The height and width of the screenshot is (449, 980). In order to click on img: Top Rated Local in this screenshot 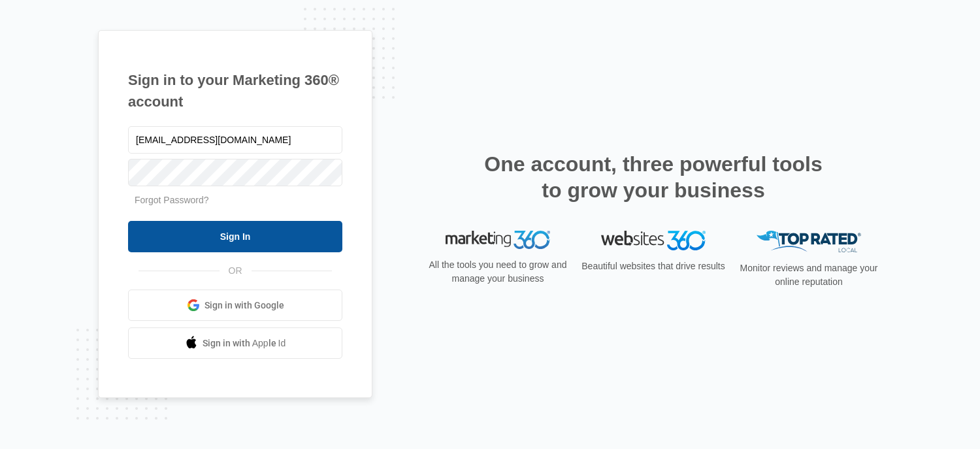, I will do `click(809, 242)`.